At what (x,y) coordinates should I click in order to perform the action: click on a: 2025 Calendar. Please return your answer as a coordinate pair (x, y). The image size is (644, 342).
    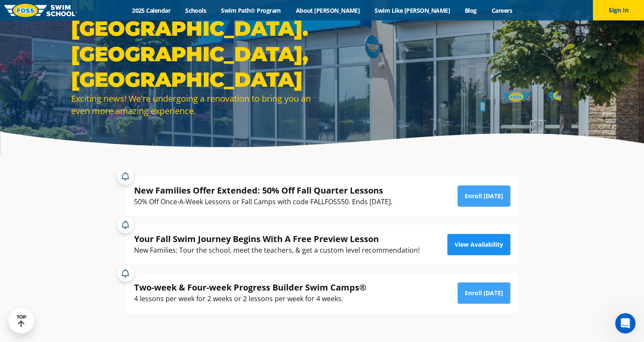
    Looking at the image, I should click on (151, 10).